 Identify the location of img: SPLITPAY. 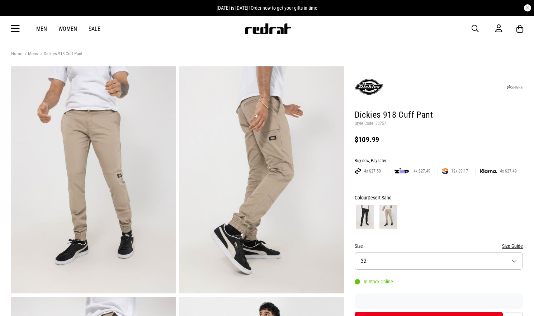
(445, 171).